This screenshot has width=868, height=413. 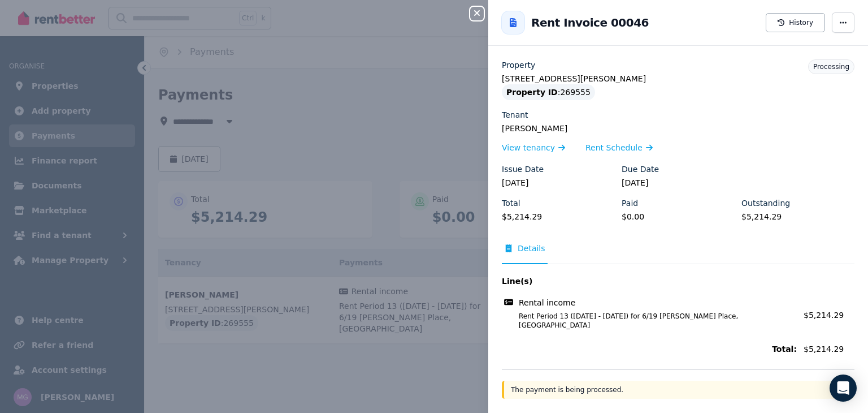 I want to click on nav: Tabs, so click(x=678, y=253).